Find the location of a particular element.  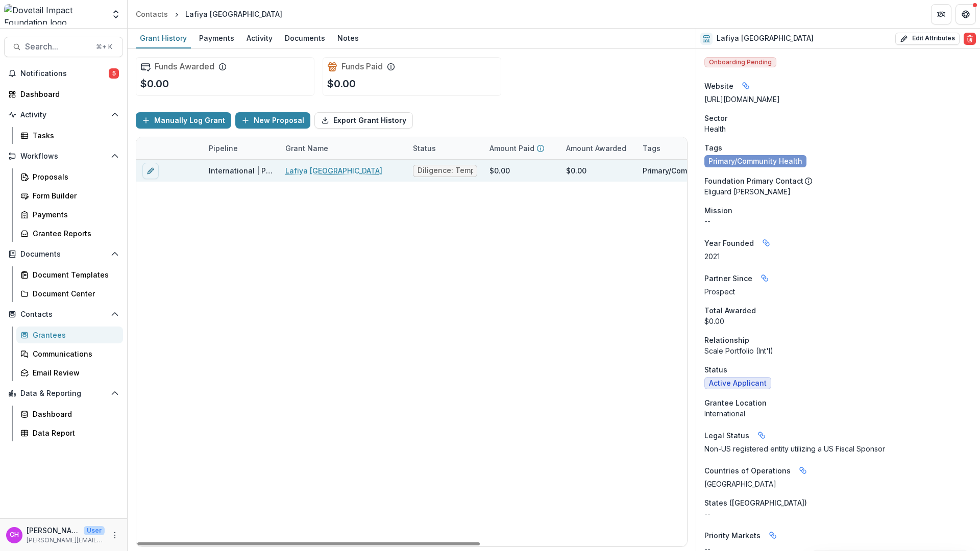

div: Tasks is located at coordinates (74, 135).